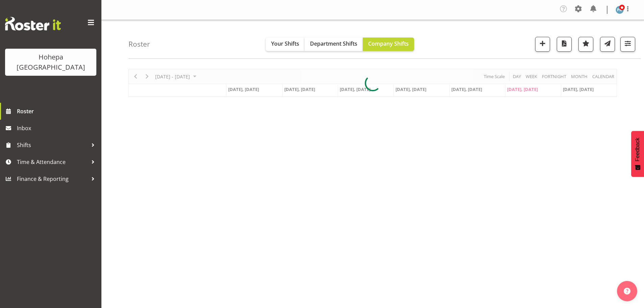 The width and height of the screenshot is (644, 308). I want to click on span: Company Shifts, so click(389, 44).